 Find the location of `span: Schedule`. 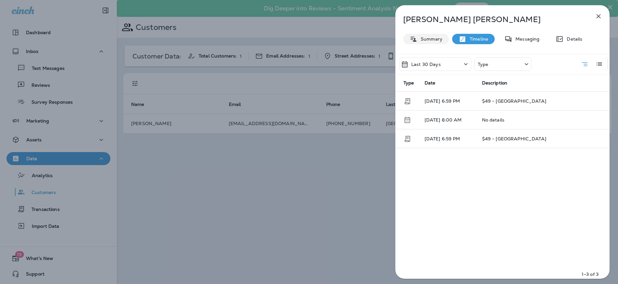

span: Schedule is located at coordinates (407, 119).